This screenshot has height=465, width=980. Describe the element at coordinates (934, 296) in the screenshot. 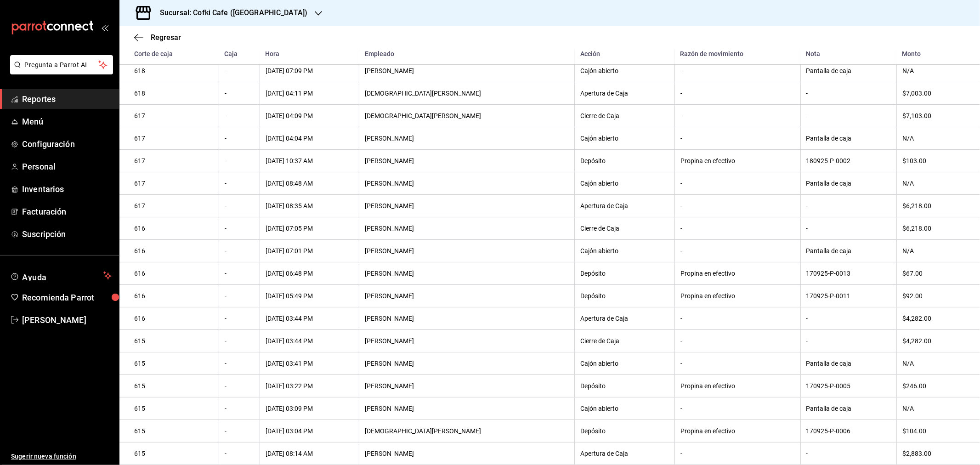

I see `div: $92.00` at that location.